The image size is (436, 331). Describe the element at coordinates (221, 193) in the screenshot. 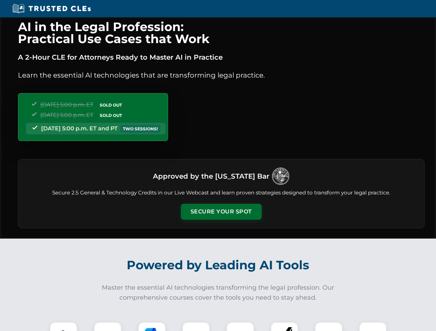

I see `p: Secure 2.5 General & Technology Credits in our Live Webcast and learn proven strategies designed ...` at that location.